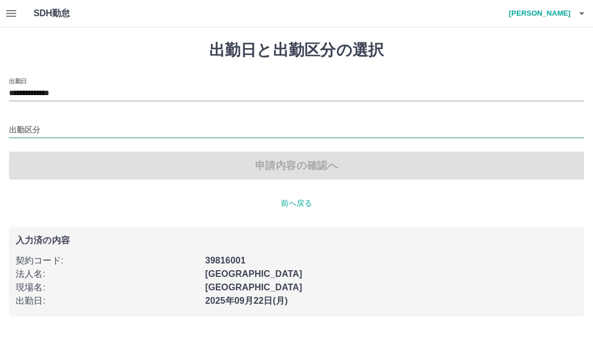 The image size is (593, 358). Describe the element at coordinates (107, 301) in the screenshot. I see `p: 出勤日 :` at that location.